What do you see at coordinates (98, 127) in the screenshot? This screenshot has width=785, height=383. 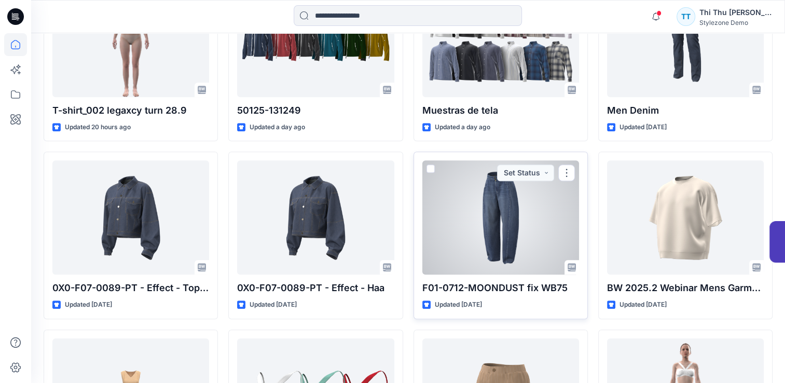 I see `p: Updated 20 hours ago` at bounding box center [98, 127].